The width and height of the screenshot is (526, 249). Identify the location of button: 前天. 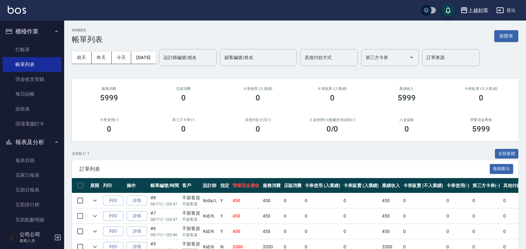
(82, 57).